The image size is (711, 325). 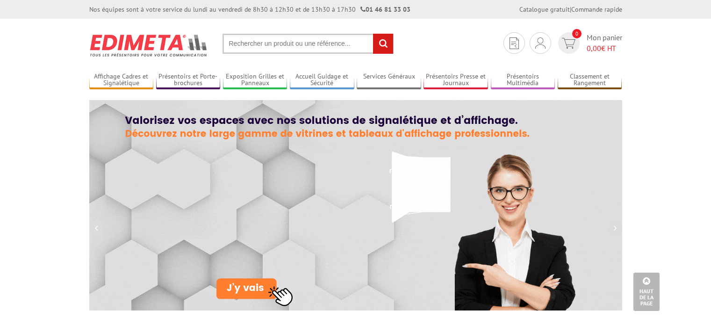 What do you see at coordinates (646, 292) in the screenshot?
I see `a: Haut de la page` at bounding box center [646, 292].